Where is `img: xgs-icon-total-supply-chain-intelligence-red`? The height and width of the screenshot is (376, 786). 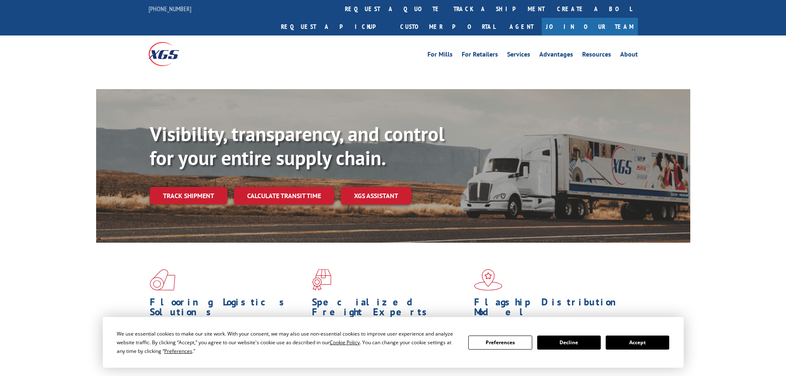 img: xgs-icon-total-supply-chain-intelligence-red is located at coordinates (163, 280).